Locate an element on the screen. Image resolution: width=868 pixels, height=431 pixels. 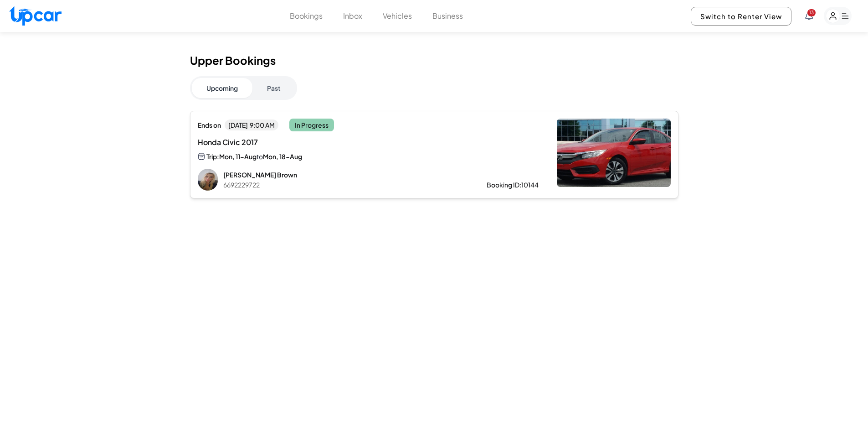
button: Inbox is located at coordinates (353, 16).